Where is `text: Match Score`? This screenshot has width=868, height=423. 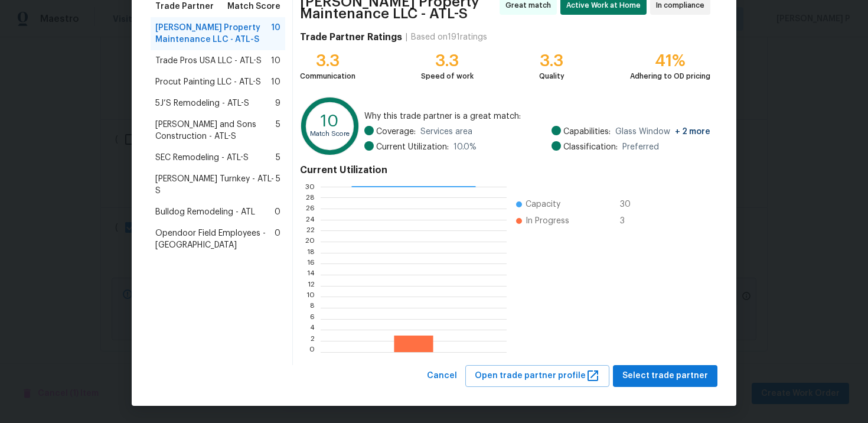
text: Match Score is located at coordinates (329, 133).